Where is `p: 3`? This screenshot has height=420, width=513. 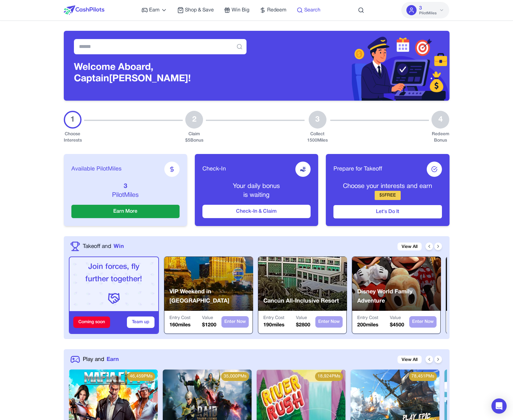 p: 3 is located at coordinates (125, 186).